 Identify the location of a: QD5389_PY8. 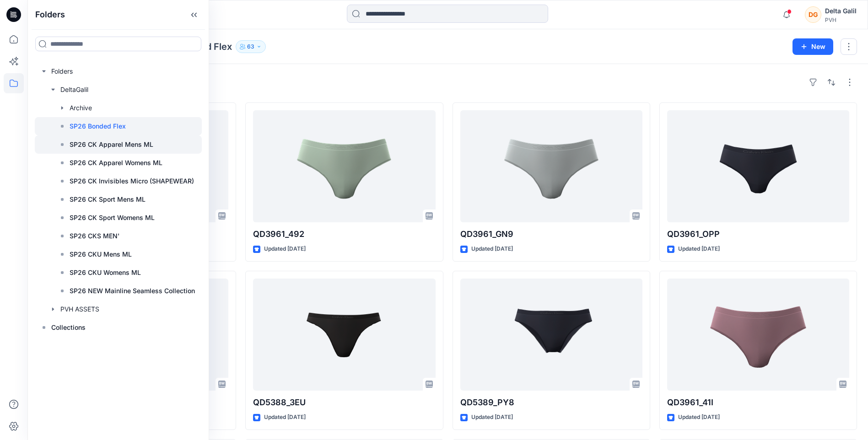
(552, 334).